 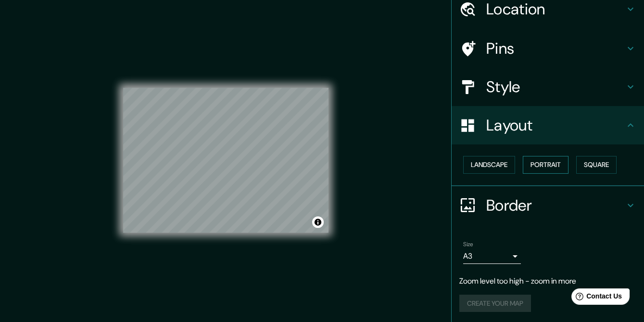 I want to click on span: Contact Us, so click(x=45, y=11).